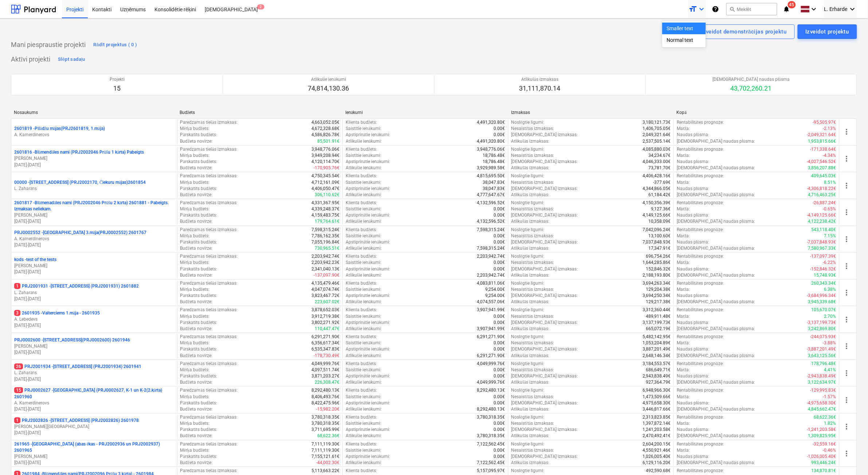 This screenshot has height=475, width=868. What do you see at coordinates (852, 9) in the screenshot?
I see `i: keyboard_arrow_down` at bounding box center [852, 9].